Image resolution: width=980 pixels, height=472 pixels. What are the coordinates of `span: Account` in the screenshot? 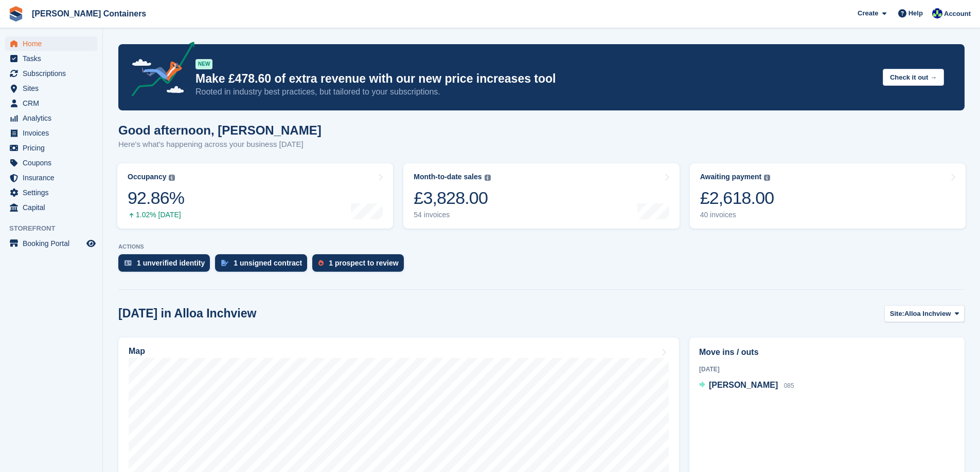 It's located at (957, 14).